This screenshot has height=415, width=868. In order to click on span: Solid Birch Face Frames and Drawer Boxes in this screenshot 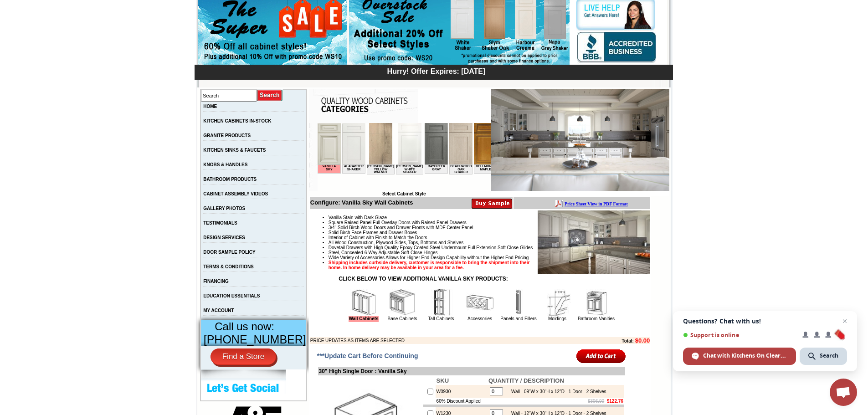, I will do `click(372, 232)`.